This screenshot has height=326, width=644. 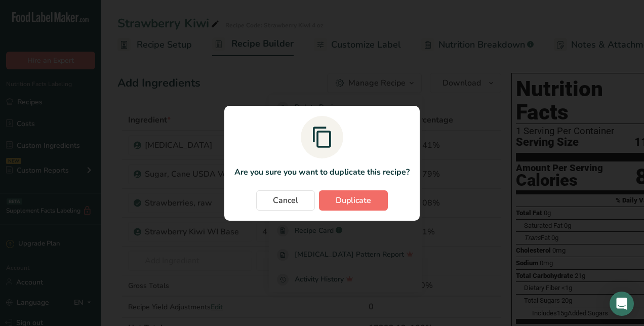 I want to click on button: Duplicate, so click(x=354, y=201).